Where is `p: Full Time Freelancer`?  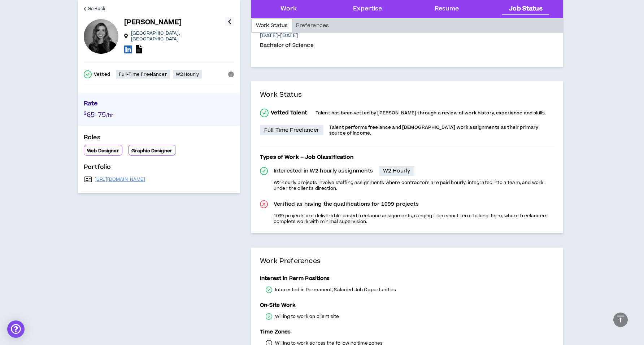
p: Full Time Freelancer is located at coordinates (291, 130).